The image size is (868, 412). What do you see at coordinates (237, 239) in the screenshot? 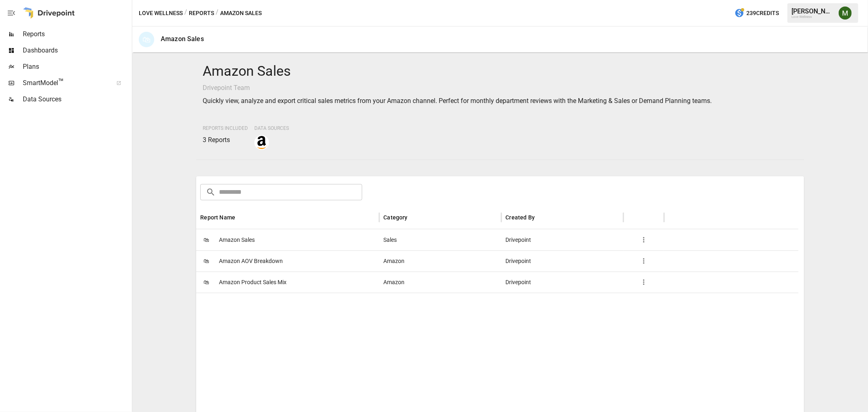
I see `span: Amazon Sales` at bounding box center [237, 239].